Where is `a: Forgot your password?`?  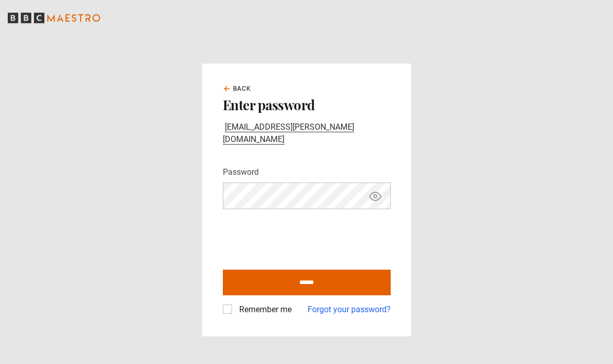
a: Forgot your password? is located at coordinates (349, 310).